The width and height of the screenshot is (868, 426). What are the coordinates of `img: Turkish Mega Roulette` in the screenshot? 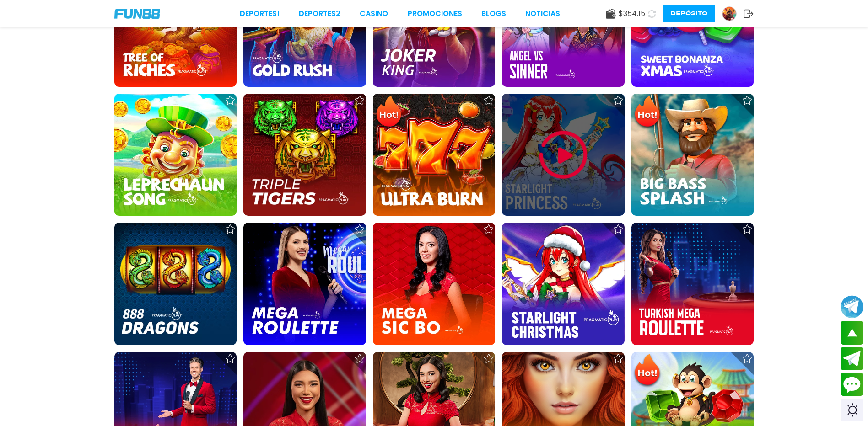 It's located at (692, 284).